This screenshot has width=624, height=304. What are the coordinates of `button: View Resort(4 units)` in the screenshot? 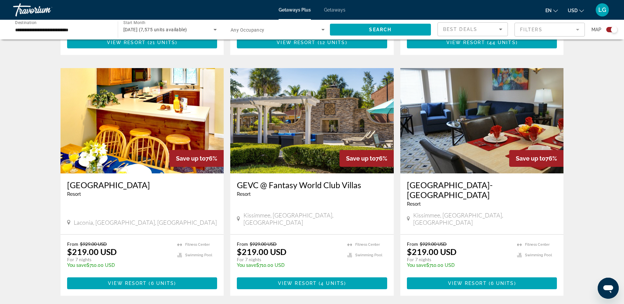 It's located at (312, 283).